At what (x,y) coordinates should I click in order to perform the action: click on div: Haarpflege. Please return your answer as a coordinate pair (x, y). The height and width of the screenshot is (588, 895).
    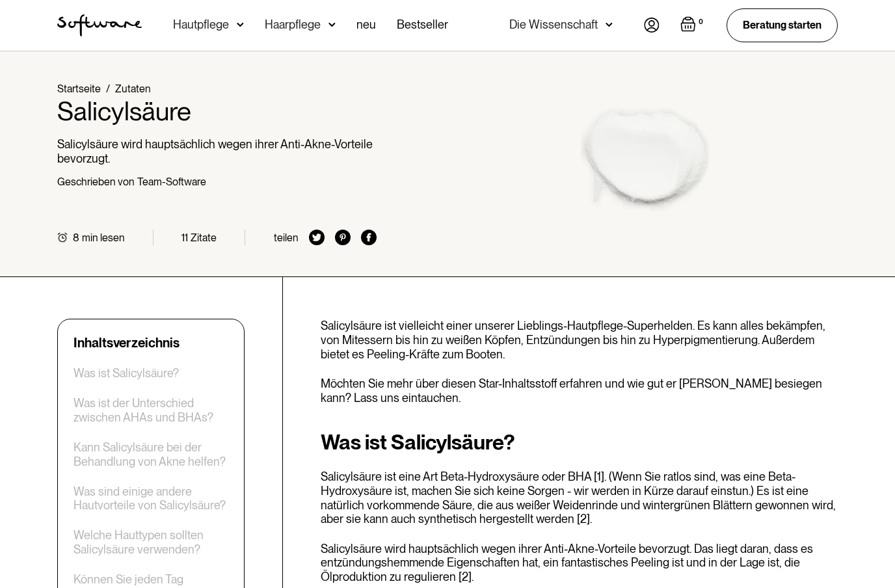
    Looking at the image, I should click on (293, 25).